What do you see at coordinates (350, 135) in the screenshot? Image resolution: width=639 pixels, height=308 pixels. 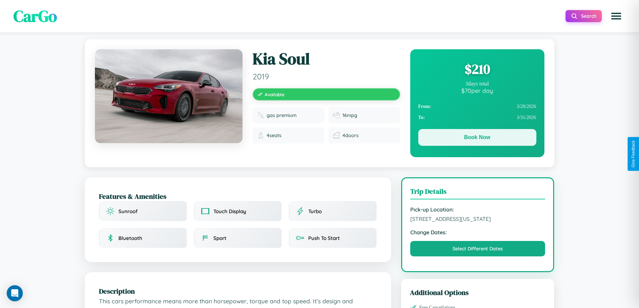 I see `span: 4 doors` at bounding box center [350, 135].